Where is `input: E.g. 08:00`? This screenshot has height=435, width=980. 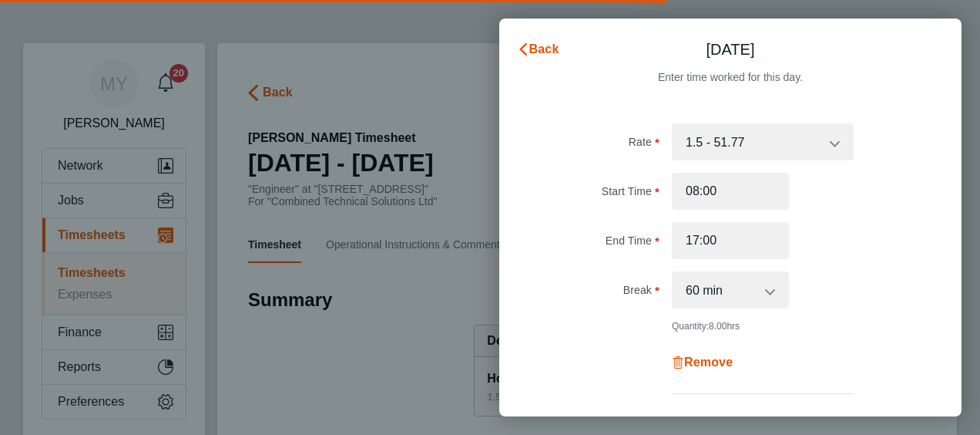
input: E.g. 08:00 is located at coordinates (730, 191).